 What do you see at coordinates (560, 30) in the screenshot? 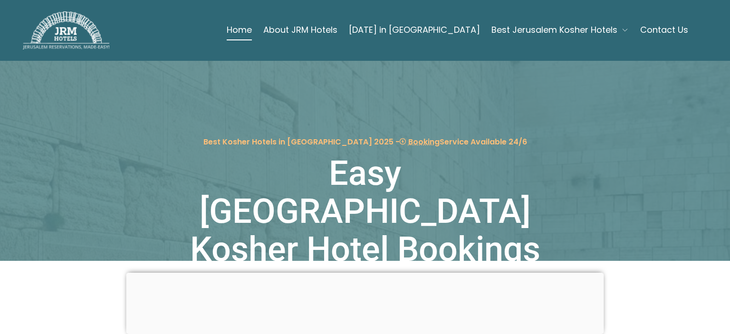
I see `button: Best Jerusalem Kosher Hotels` at bounding box center [560, 30].